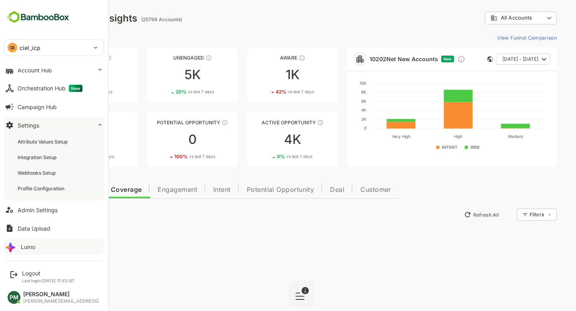 This screenshot has height=311, width=576. Describe the element at coordinates (54, 88) in the screenshot. I see `button: Orchestration HubNew` at that location.